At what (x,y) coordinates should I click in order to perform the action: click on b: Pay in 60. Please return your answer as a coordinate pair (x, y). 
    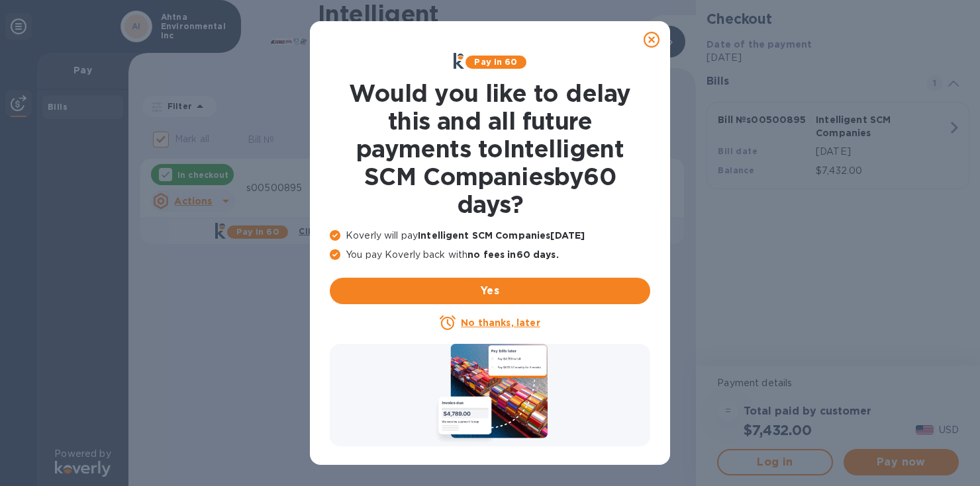
    Looking at the image, I should click on (495, 62).